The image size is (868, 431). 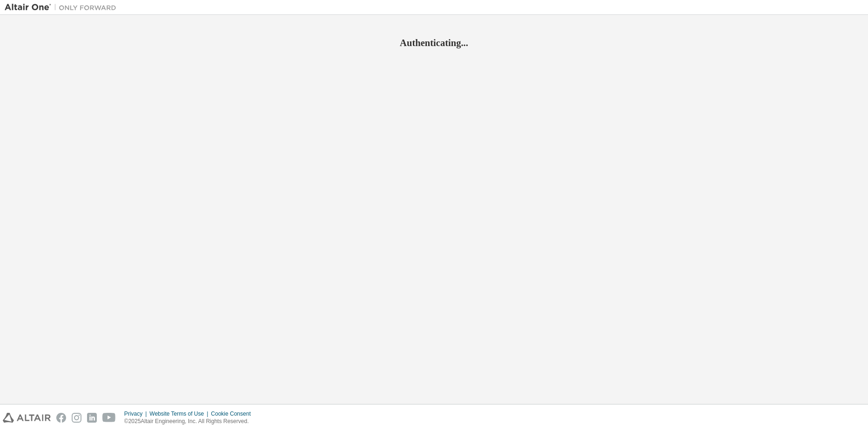 I want to click on img: Altair One, so click(x=63, y=7).